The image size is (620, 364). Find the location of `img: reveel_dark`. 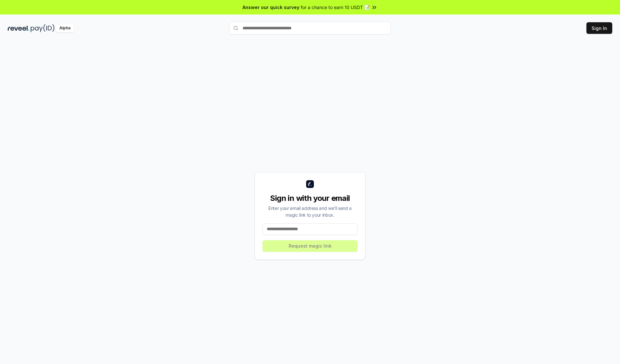

img: reveel_dark is located at coordinates (18, 28).